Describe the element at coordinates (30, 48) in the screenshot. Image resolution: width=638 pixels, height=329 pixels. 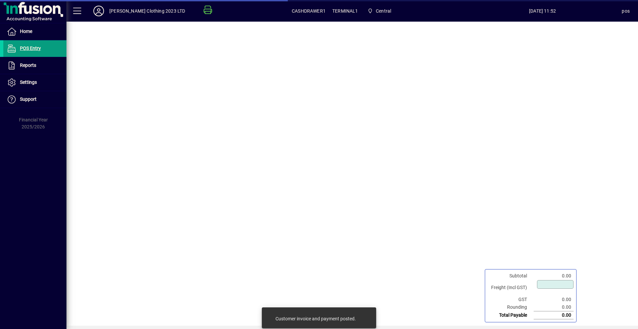
I see `span: POS Entry` at that location.